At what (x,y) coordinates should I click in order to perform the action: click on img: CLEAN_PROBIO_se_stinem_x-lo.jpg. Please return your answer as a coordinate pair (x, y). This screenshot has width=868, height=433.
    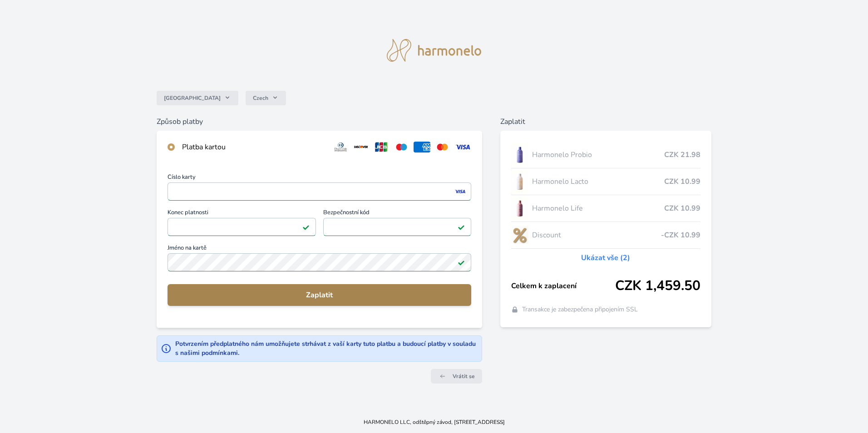
    Looking at the image, I should click on (519, 155).